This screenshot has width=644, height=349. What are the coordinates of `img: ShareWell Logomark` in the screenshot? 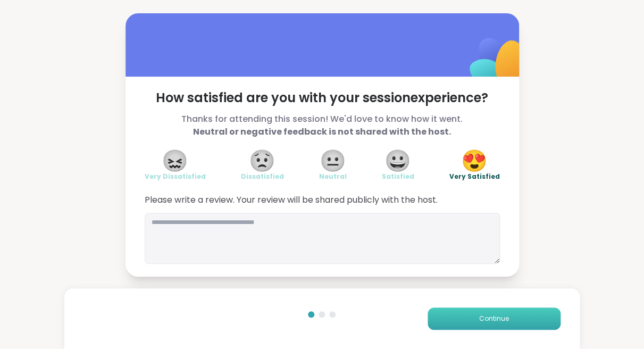 It's located at (497, 62).